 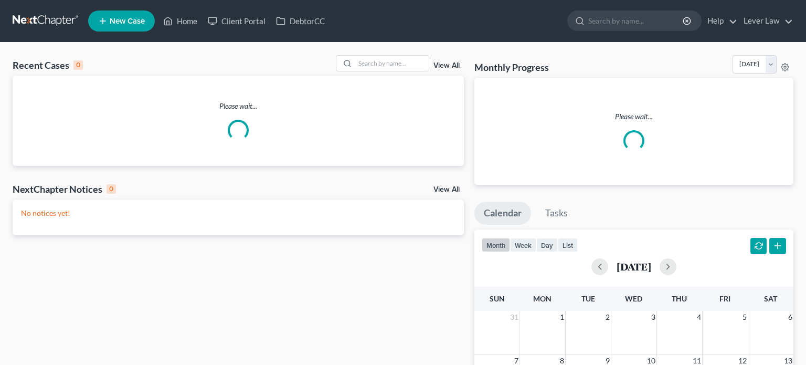 I want to click on span: 2, so click(x=607, y=317).